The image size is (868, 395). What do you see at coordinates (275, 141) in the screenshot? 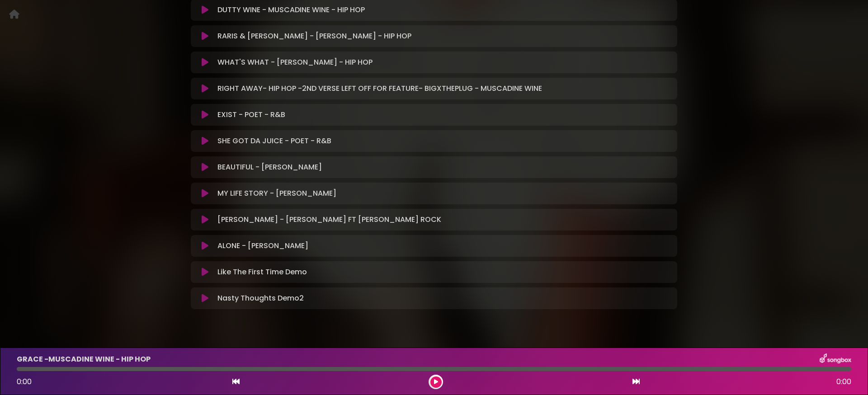
I see `p: SHE GOT DA JUICE - POET - R&B` at bounding box center [275, 141].